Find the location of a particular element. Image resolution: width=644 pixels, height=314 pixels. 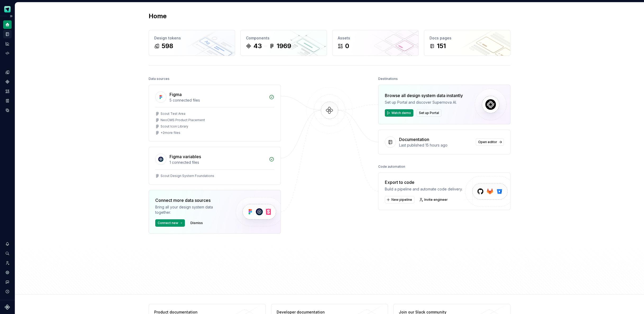

a: Open editor is located at coordinates (490, 142).